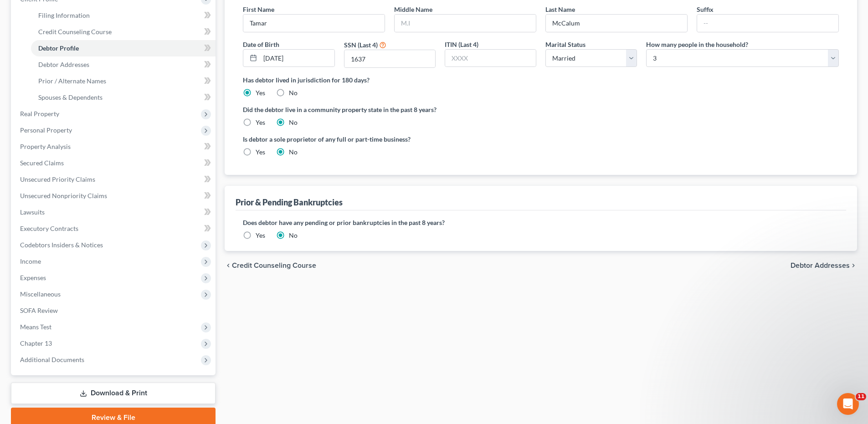 The height and width of the screenshot is (424, 868). What do you see at coordinates (46, 130) in the screenshot?
I see `span: Personal Property` at bounding box center [46, 130].